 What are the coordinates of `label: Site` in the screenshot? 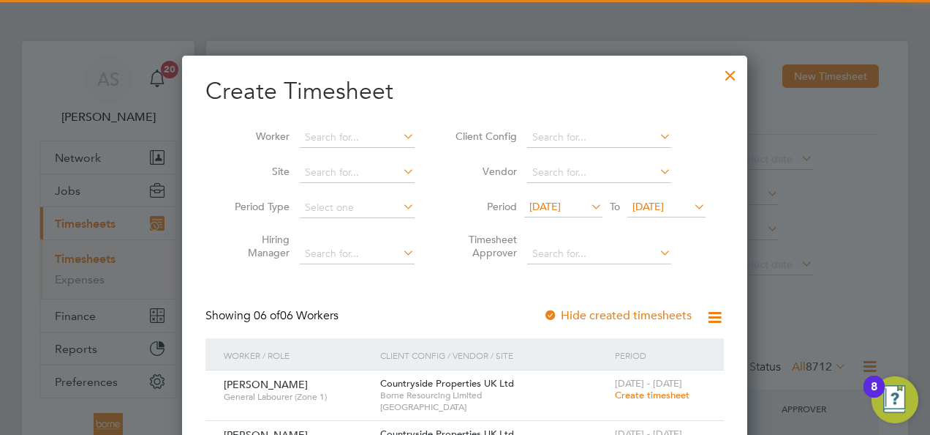 It's located at (257, 171).